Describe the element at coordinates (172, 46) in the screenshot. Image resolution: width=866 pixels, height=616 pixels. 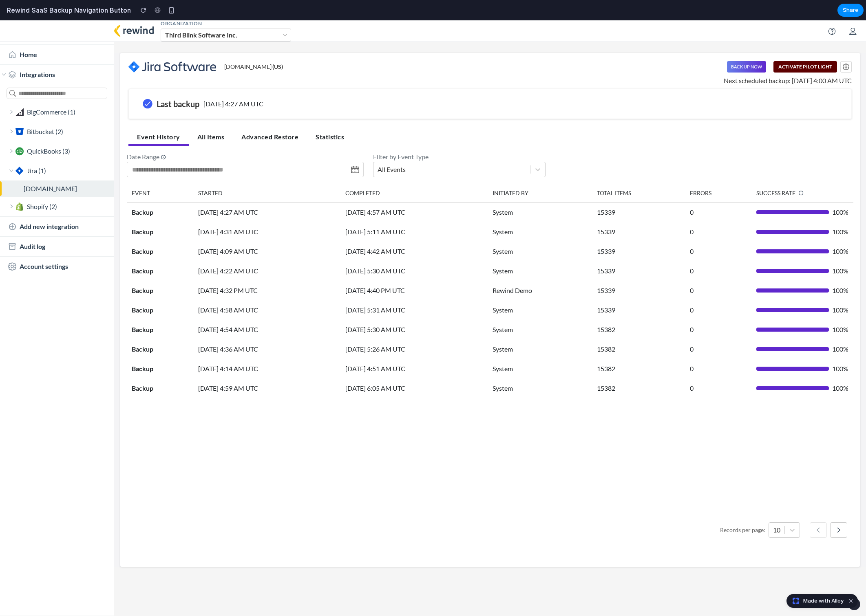
I see `img: jira` at that location.